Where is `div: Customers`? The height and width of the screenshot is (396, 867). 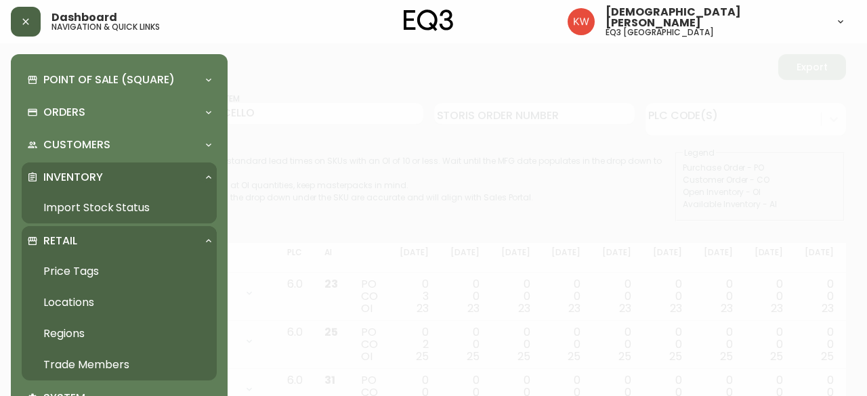 div: Customers is located at coordinates (119, 145).